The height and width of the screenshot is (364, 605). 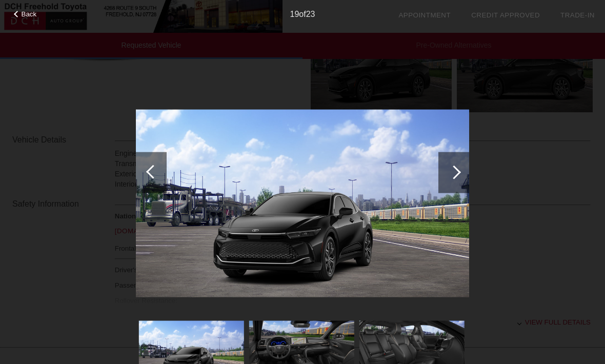 I want to click on span: 19, so click(x=295, y=14).